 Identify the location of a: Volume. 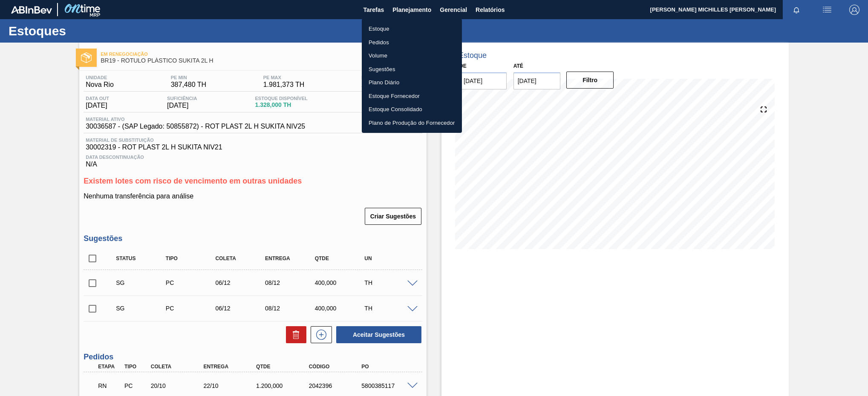
(412, 56).